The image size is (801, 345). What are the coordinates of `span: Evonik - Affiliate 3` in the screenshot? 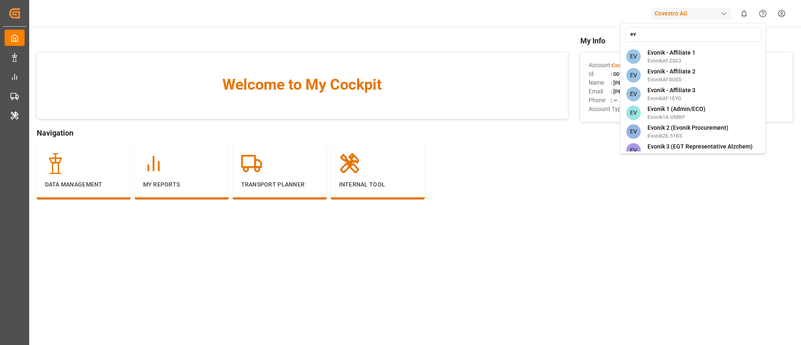 It's located at (672, 90).